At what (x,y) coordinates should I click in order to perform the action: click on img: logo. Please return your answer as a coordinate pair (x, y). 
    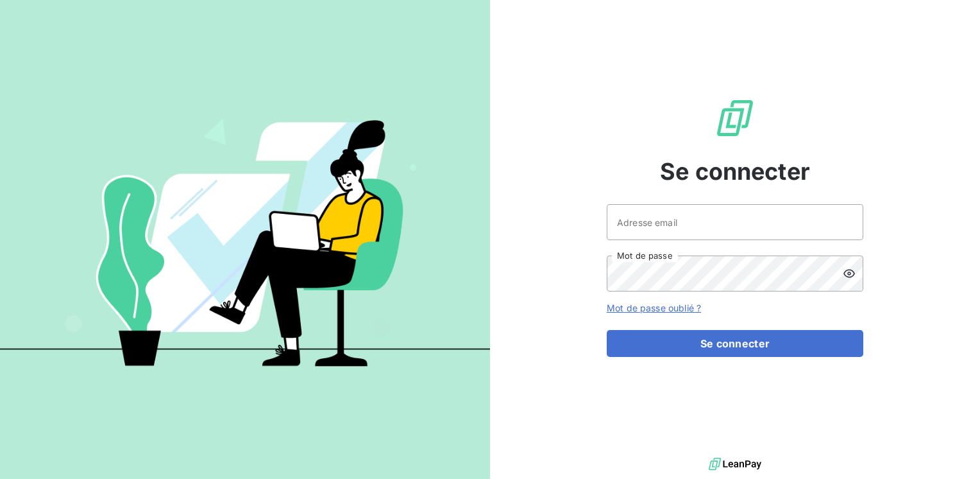
    Looking at the image, I should click on (736, 464).